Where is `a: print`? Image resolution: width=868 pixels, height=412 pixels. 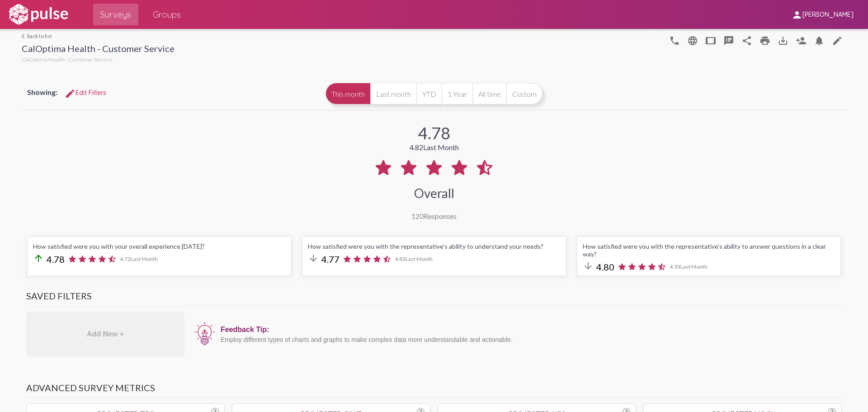
a: print is located at coordinates (765, 40).